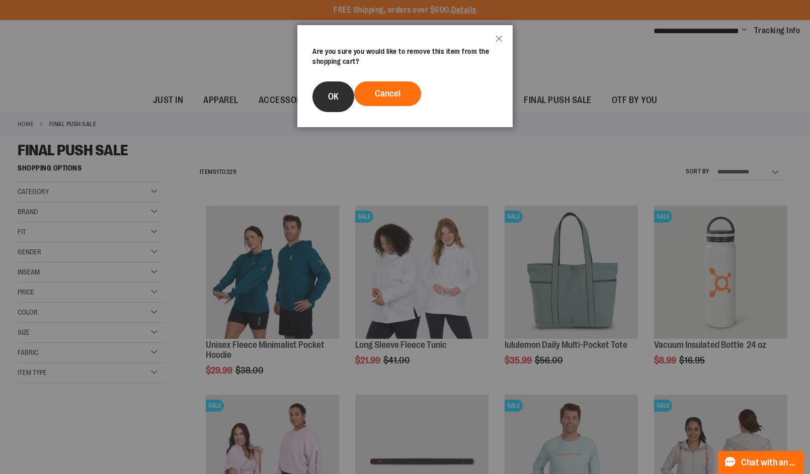 This screenshot has width=810, height=474. Describe the element at coordinates (333, 97) in the screenshot. I see `button: OK` at that location.